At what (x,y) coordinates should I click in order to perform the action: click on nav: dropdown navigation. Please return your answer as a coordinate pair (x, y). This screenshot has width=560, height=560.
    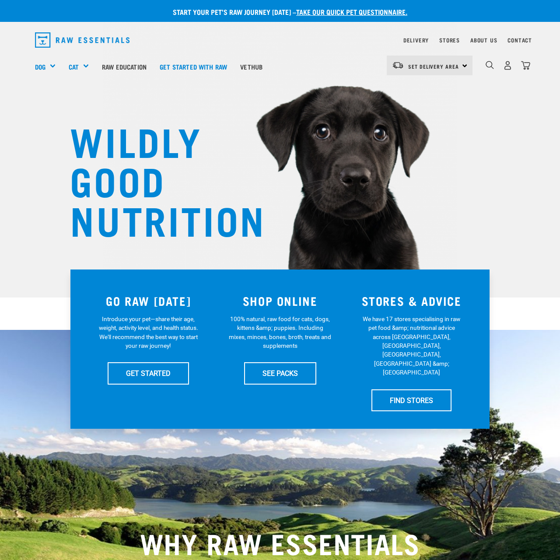
    Looking at the image, I should click on (280, 40).